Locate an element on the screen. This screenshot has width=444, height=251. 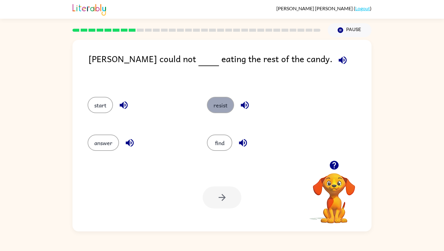
button: Pause is located at coordinates (349, 30).